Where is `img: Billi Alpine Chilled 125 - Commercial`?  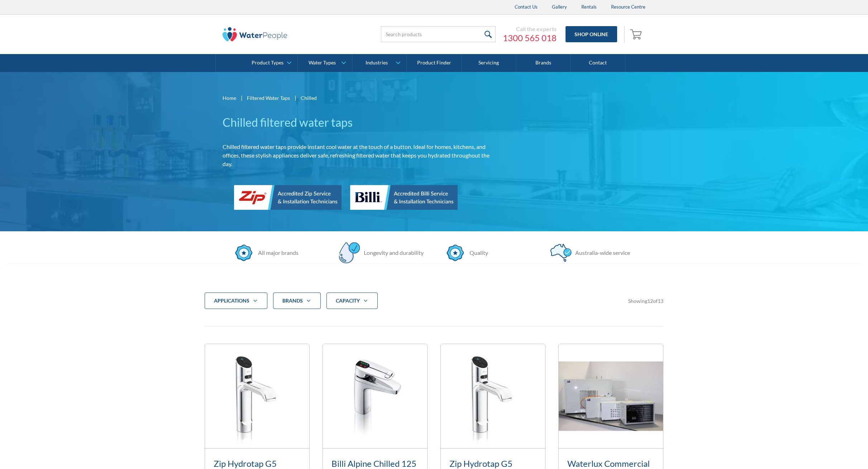
img: Billi Alpine Chilled 125 - Commercial is located at coordinates (375, 396).